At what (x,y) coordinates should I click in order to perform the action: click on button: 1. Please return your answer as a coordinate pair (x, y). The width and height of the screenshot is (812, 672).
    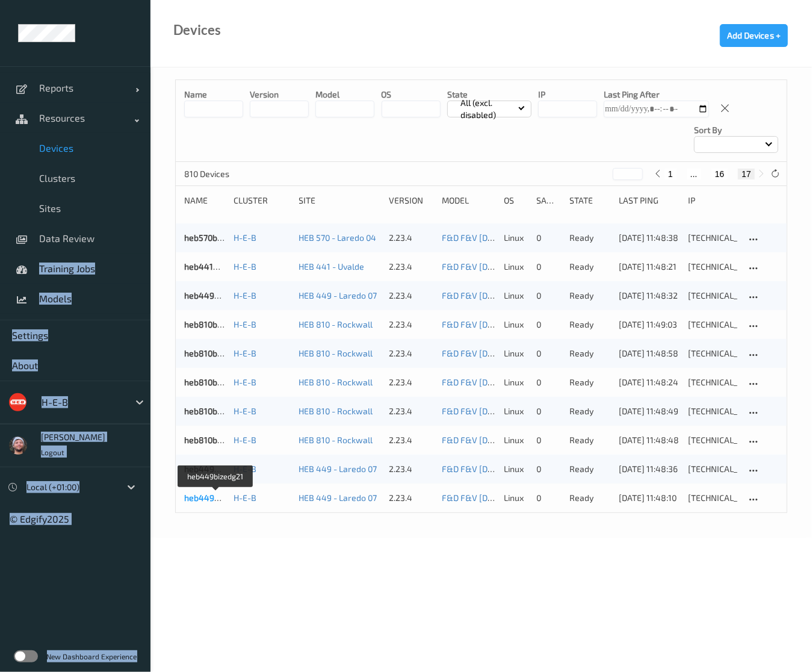
    Looking at the image, I should click on (671, 174).